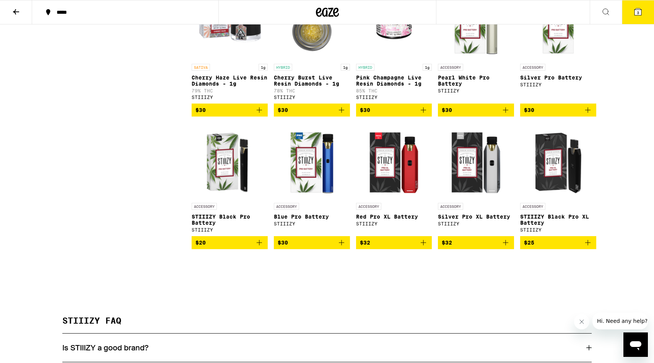 The image size is (654, 363). I want to click on p: Pink Champagne Live Resin Diamonds - 1g, so click(394, 81).